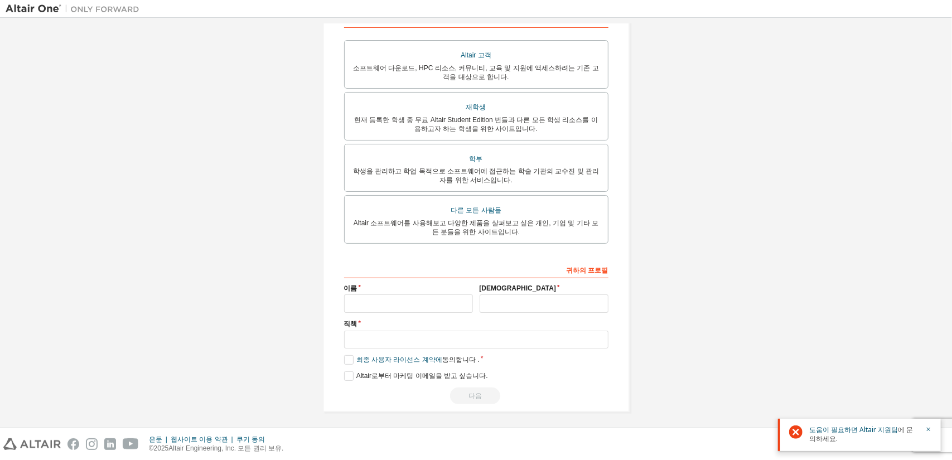 This screenshot has width=952, height=460. Describe the element at coordinates (399, 360) in the screenshot. I see `font: 최종 사용자 라이선스 계약에` at that location.